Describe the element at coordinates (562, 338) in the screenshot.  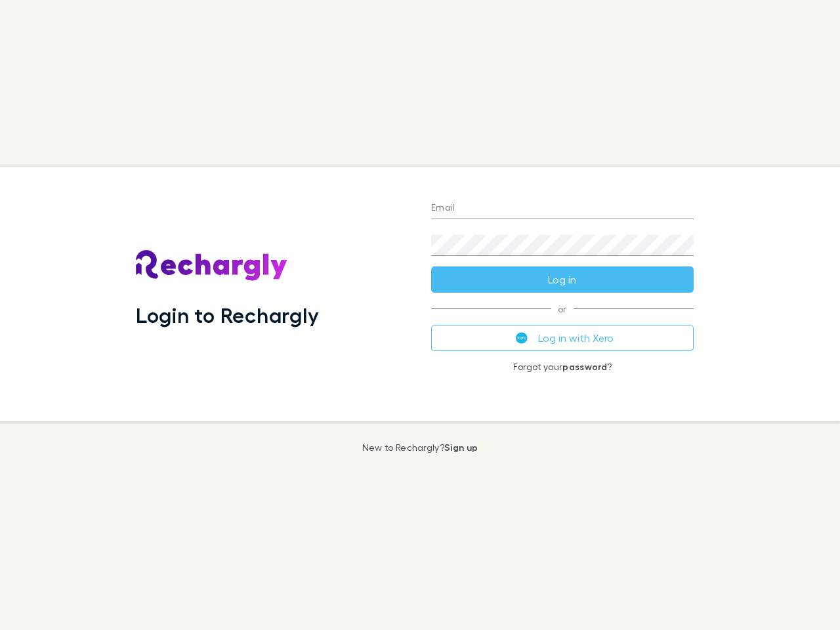
I see `button: Log in with Xero` at that location.